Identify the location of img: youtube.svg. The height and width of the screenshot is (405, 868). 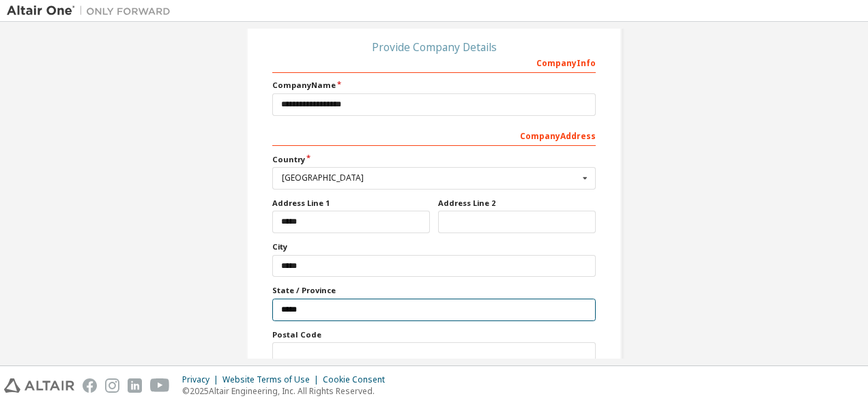
(160, 385).